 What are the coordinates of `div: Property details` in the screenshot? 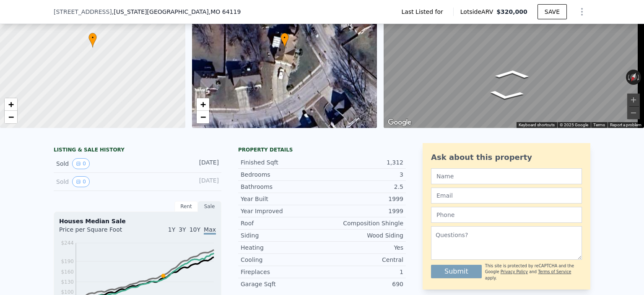 It's located at (322, 150).